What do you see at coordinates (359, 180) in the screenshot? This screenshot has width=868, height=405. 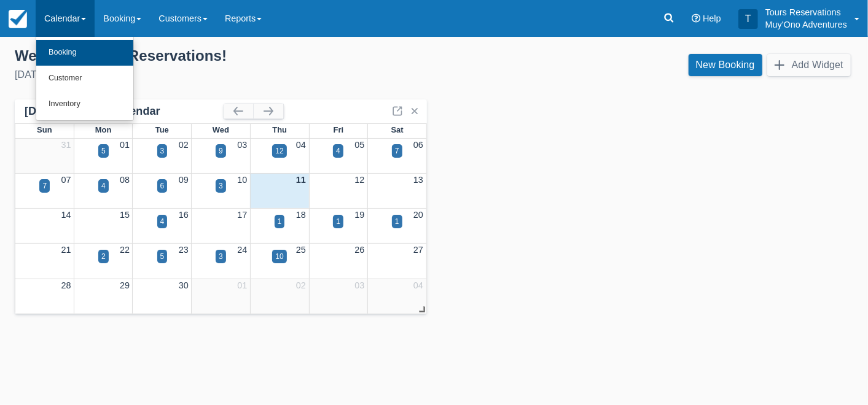 I see `a: 12` at bounding box center [359, 180].